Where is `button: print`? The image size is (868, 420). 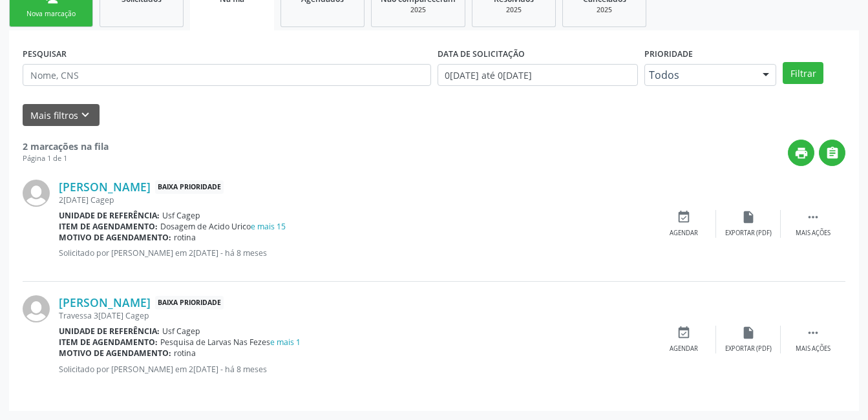 button: print is located at coordinates (801, 152).